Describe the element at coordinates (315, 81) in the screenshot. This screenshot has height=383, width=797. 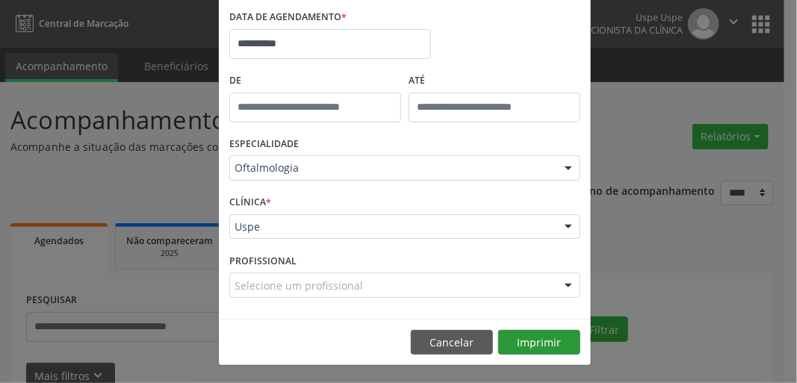
I see `label: De` at that location.